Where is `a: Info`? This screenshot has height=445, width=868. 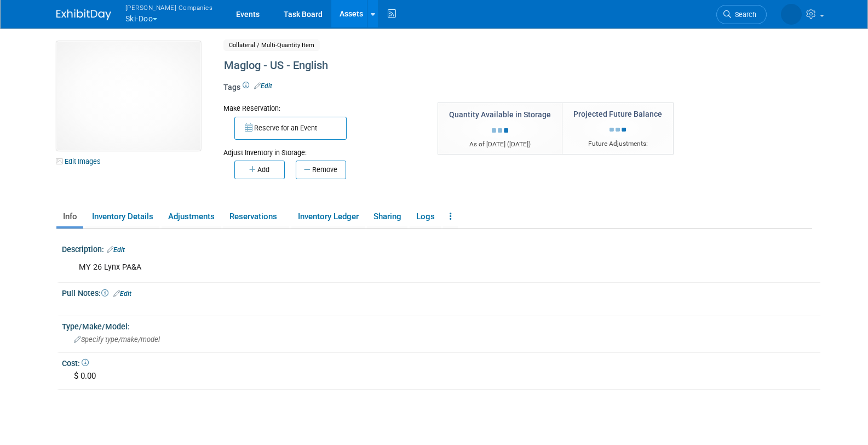
a: Info is located at coordinates (70, 217).